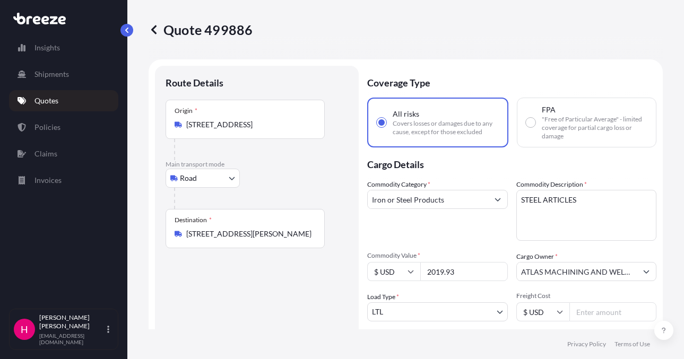 The image size is (684, 359). I want to click on span: Covers losses or damages due to any cause, except for those excluded, so click(446, 128).